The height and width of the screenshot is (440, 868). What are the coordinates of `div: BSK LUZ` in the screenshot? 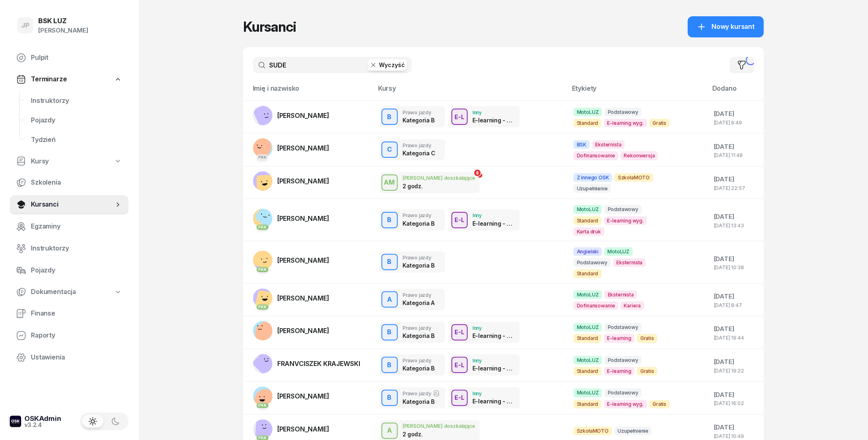 It's located at (63, 21).